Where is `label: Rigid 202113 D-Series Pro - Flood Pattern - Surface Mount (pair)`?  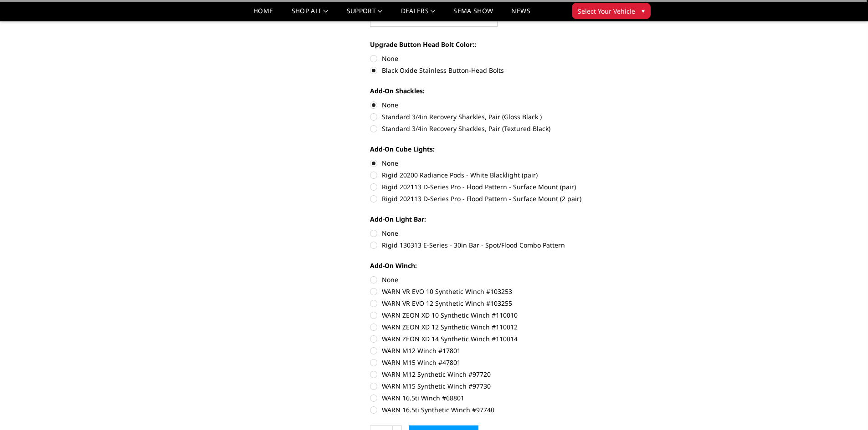 label: Rigid 202113 D-Series Pro - Flood Pattern - Surface Mount (pair) is located at coordinates (495, 186).